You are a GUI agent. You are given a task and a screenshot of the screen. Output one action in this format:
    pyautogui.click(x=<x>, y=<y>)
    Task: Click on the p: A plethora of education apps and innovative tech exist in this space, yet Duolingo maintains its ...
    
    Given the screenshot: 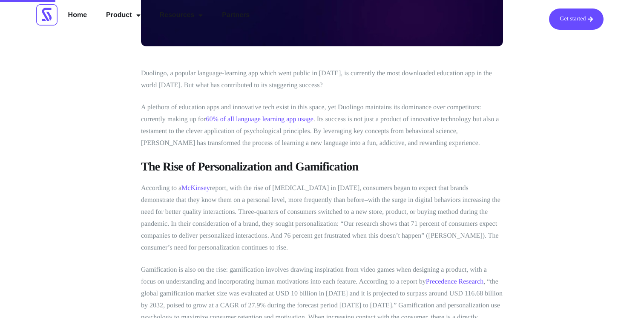 What is the action you would take?
    pyautogui.click(x=322, y=126)
    